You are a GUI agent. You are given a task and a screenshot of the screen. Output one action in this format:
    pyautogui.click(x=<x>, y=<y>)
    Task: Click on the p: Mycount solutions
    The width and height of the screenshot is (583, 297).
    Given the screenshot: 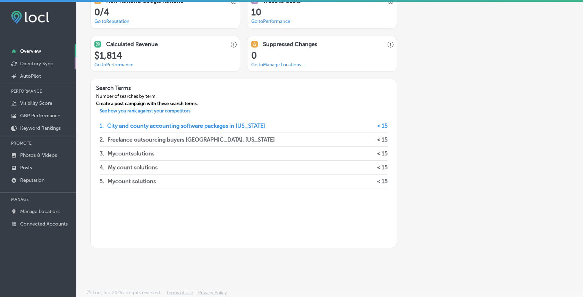 What is the action you would take?
    pyautogui.click(x=132, y=181)
    